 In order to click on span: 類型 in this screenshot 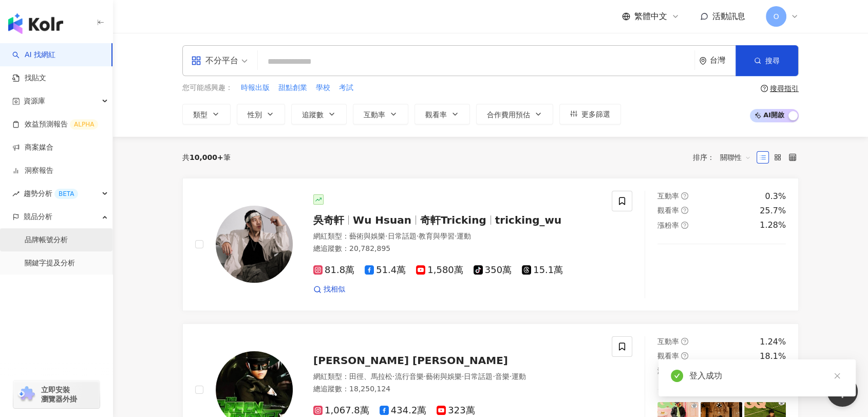, I will do `click(200, 115)`.